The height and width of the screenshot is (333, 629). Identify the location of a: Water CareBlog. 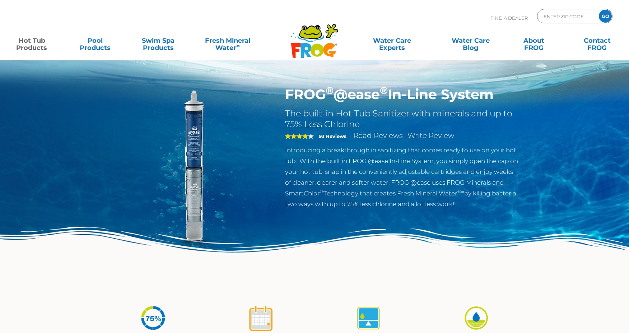
(470, 41).